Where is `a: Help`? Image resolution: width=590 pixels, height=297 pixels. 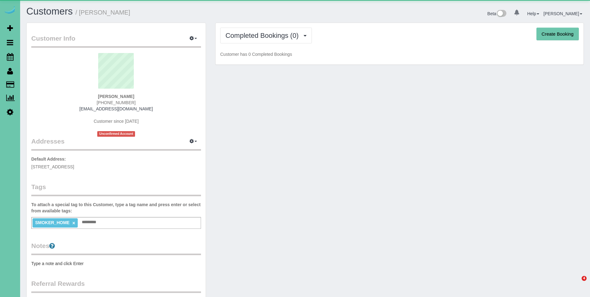 a: Help is located at coordinates (533, 14).